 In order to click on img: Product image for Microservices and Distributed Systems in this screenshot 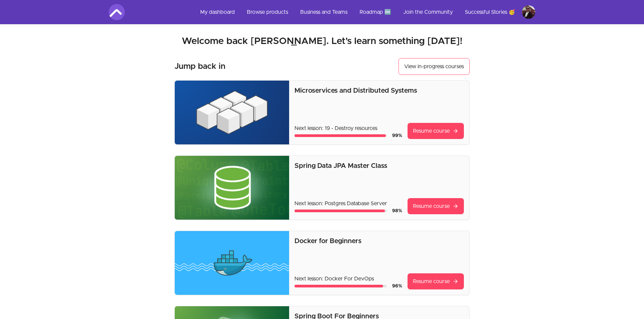, I will do `click(232, 113)`.